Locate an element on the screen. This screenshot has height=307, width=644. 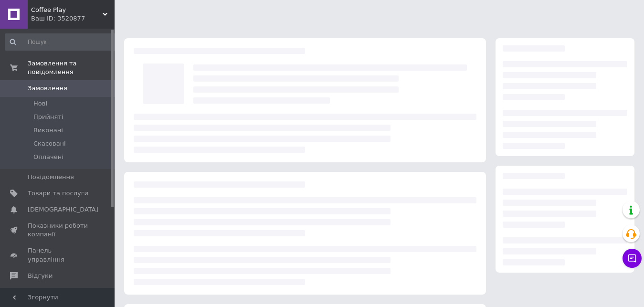
span: Замовлення та повідомлення is located at coordinates (71, 68).